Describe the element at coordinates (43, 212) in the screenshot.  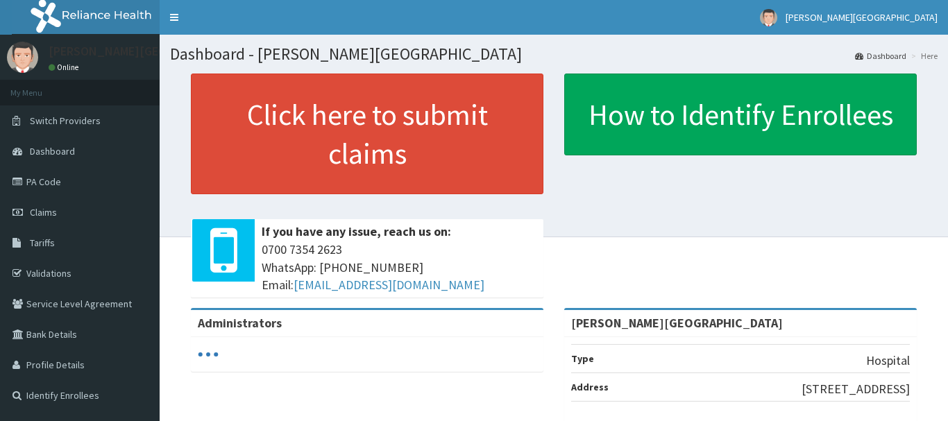
I see `span: Claims` at that location.